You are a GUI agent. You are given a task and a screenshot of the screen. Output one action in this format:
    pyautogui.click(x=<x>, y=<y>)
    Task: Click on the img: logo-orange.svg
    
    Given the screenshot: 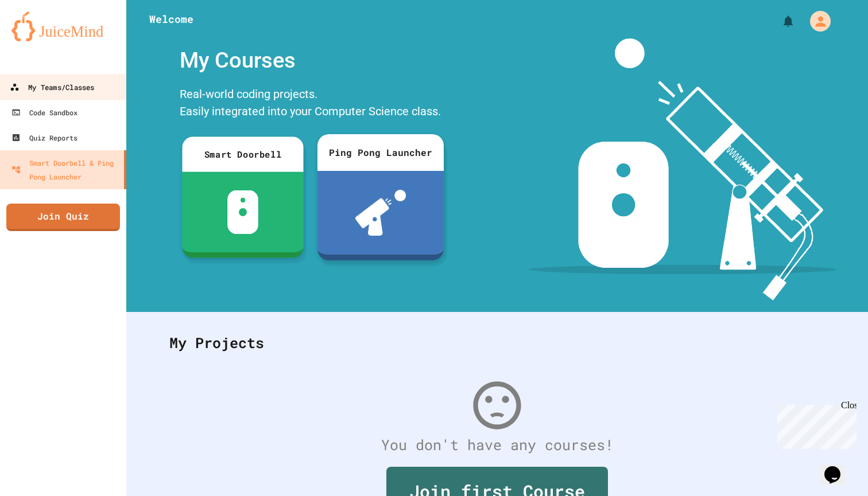 What is the action you would take?
    pyautogui.click(x=63, y=26)
    